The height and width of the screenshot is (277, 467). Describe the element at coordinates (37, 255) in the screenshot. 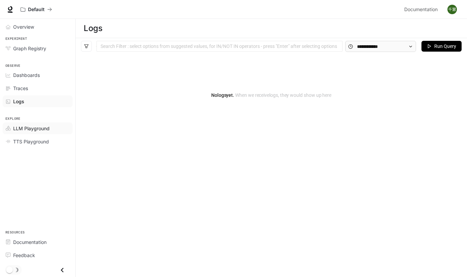

I see `a: Feedback` at that location.